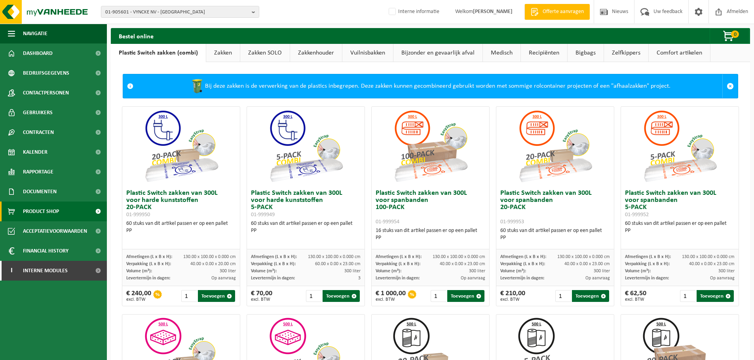 The image size is (754, 360). Describe the element at coordinates (635, 296) in the screenshot. I see `div: € 62,50` at that location.